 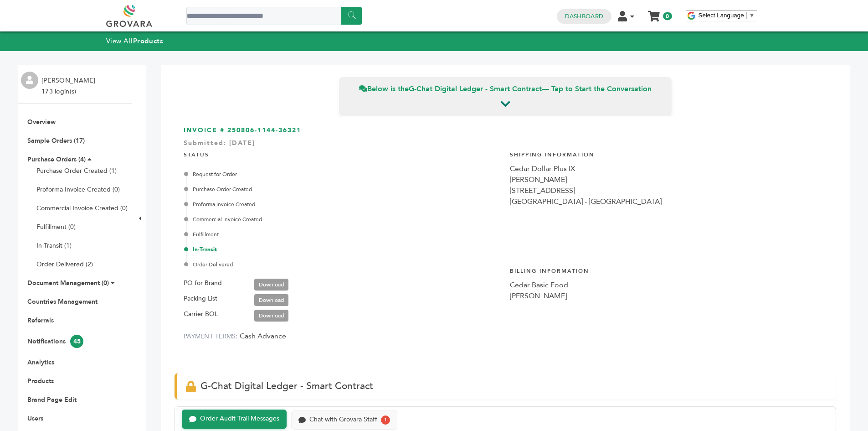 What do you see at coordinates (343, 204) in the screenshot?
I see `div: Proforma Invoice Created` at bounding box center [343, 204].